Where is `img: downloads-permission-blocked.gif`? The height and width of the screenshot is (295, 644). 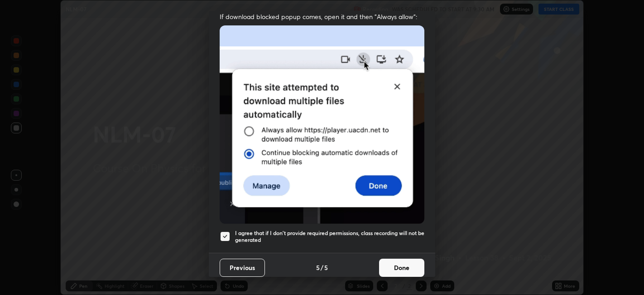 img: downloads-permission-blocked.gif is located at coordinates (322, 124).